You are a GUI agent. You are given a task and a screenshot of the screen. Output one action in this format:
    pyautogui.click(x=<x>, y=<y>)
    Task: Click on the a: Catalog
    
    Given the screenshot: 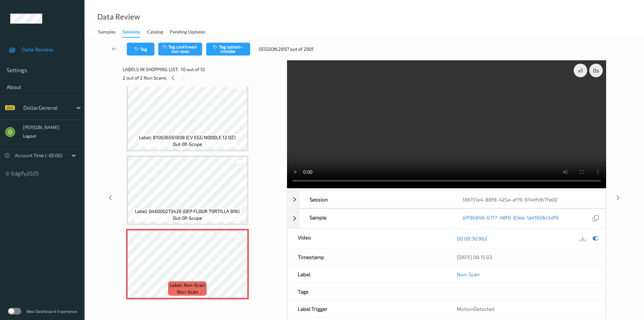 What is the action you would take?
    pyautogui.click(x=158, y=32)
    